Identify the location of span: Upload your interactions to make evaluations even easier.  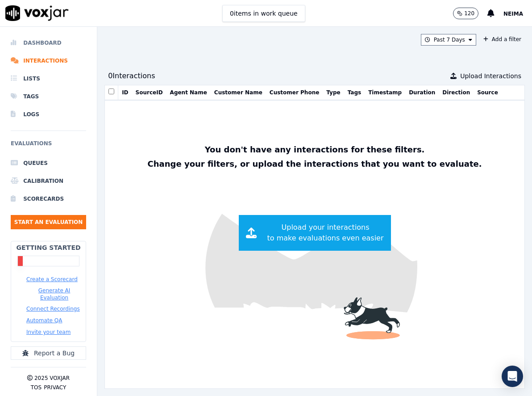
(325, 233).